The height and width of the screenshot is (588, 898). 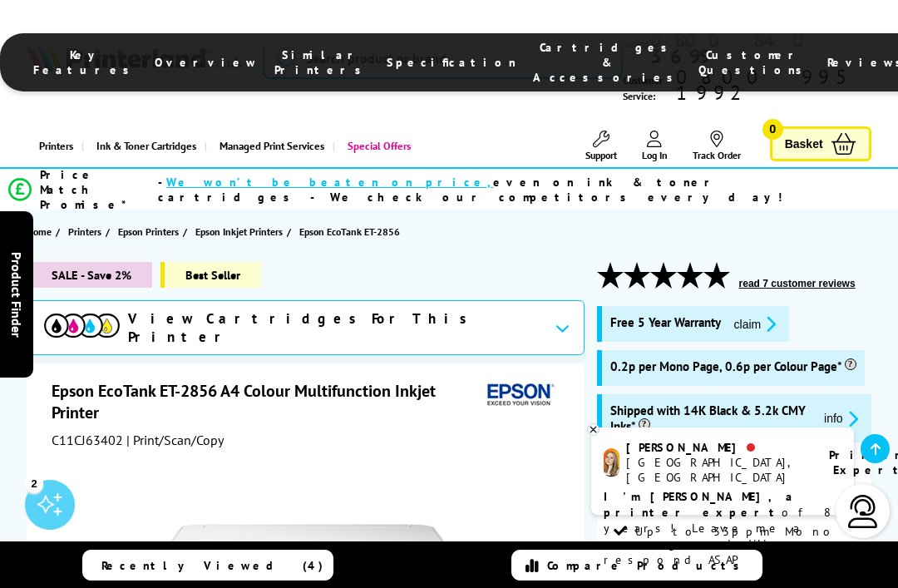 What do you see at coordinates (148, 232) in the screenshot?
I see `span: Epson Printers` at bounding box center [148, 232].